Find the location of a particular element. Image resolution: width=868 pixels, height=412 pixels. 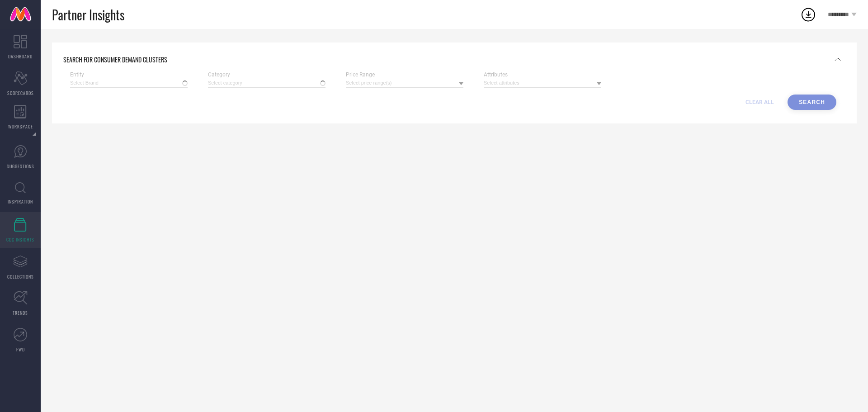

span: FWD is located at coordinates (20, 348).